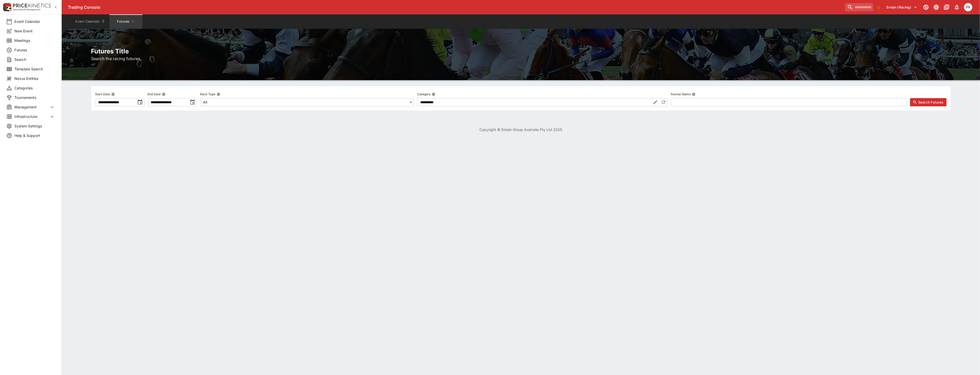 The height and width of the screenshot is (375, 980). Describe the element at coordinates (694, 94) in the screenshot. I see `button: Runner Name` at that location.